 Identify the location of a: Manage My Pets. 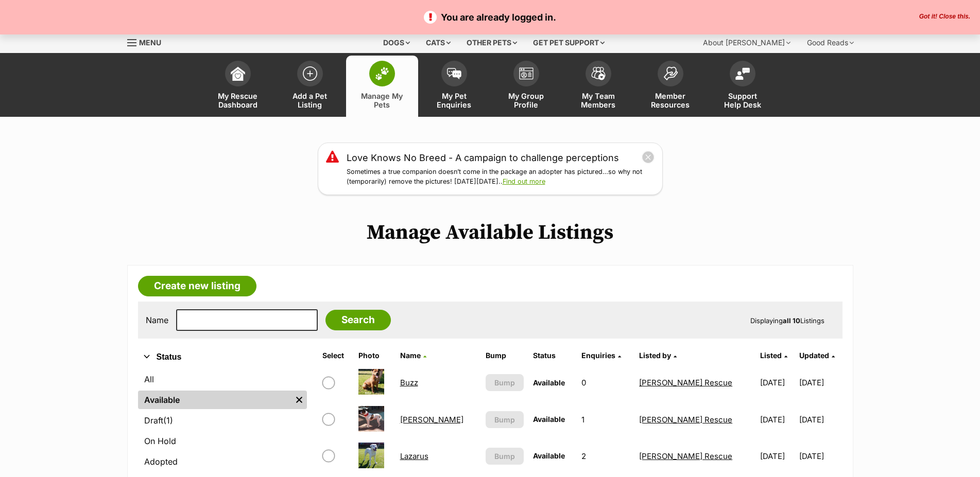
(382, 86).